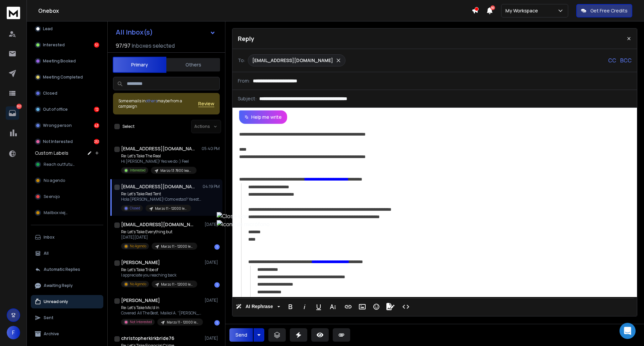 This screenshot has width=644, height=346. I want to click on p: To:, so click(241, 60).